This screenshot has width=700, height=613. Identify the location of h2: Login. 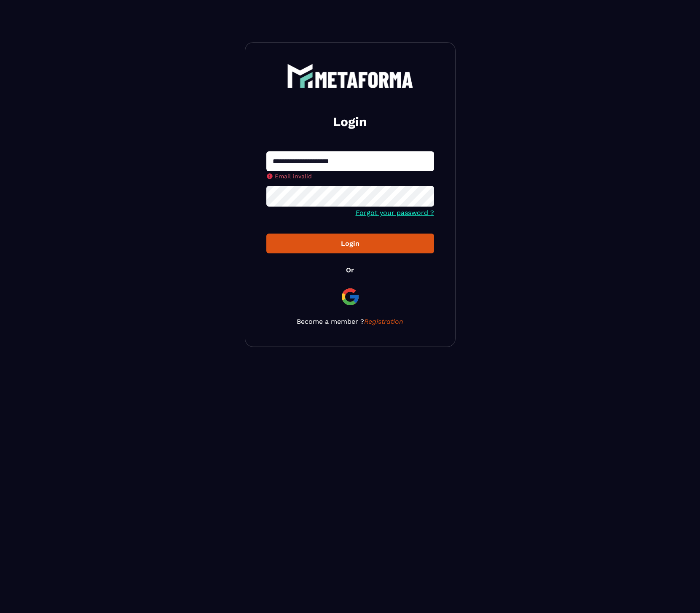
(350, 122).